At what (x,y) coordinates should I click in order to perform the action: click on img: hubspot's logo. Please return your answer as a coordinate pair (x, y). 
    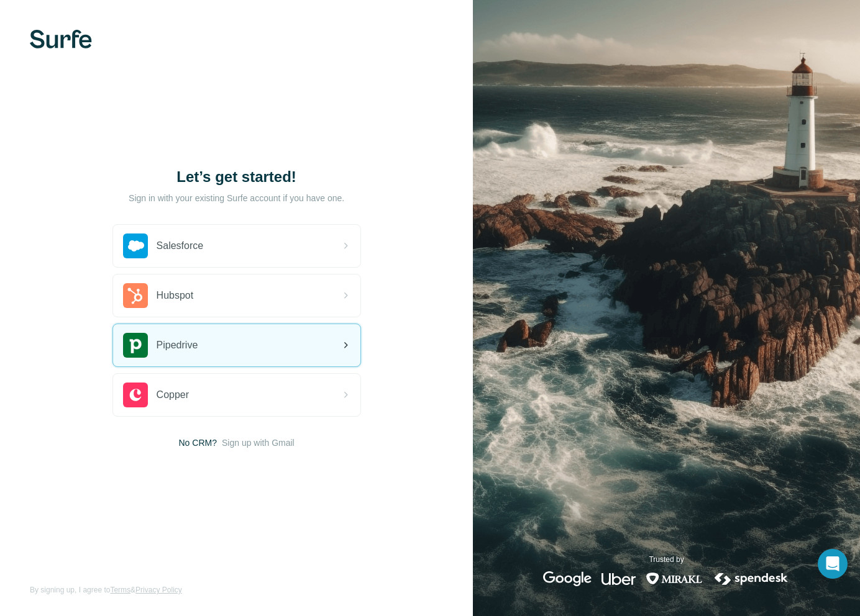
    Looking at the image, I should click on (136, 296).